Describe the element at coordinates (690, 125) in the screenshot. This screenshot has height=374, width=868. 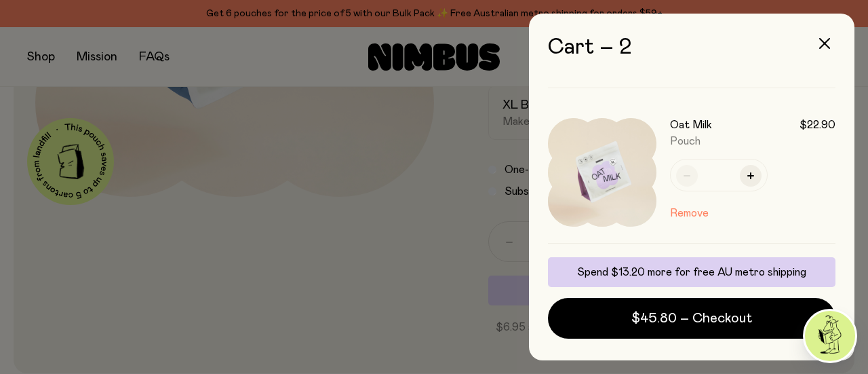
I see `h3: Oat Milk` at that location.